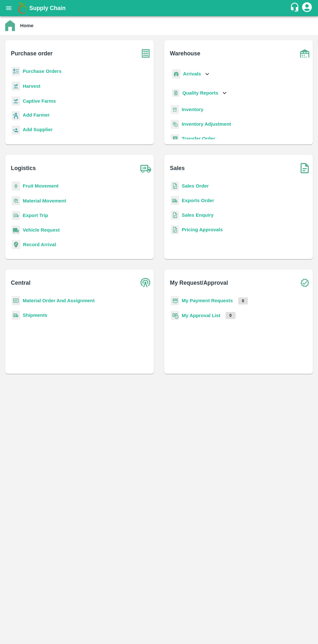 Image resolution: width=318 pixels, height=644 pixels. Describe the element at coordinates (39, 101) in the screenshot. I see `a: Captive Farms` at that location.